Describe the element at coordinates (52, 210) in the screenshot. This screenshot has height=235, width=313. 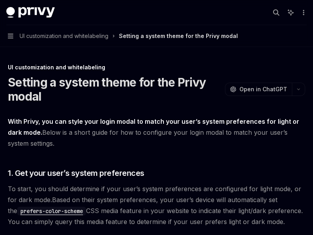
I see `a: prefers-color-scheme` at that location.